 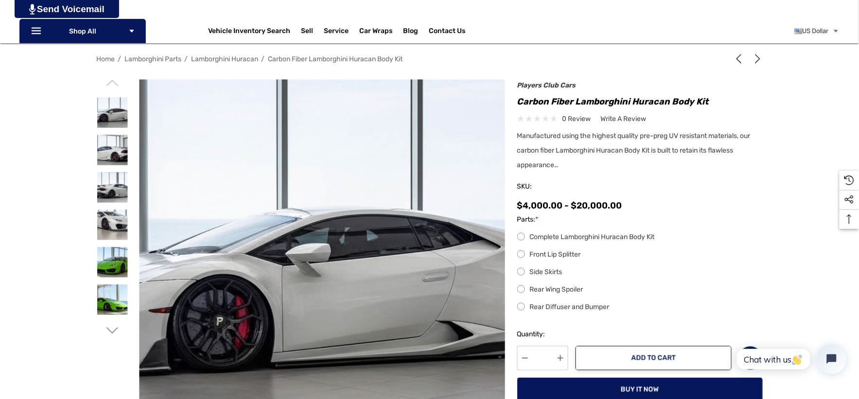 I want to click on img: PjwhLS0gR2VuZXJhdG9yOiBHcmF2aXQuaW8gLS0+PHN2ZyB4bWxucz0iaHR0cDovL3d3dy53My5vcmcvMjAwMC9zdmciIHhtb..., so click(x=32, y=9).